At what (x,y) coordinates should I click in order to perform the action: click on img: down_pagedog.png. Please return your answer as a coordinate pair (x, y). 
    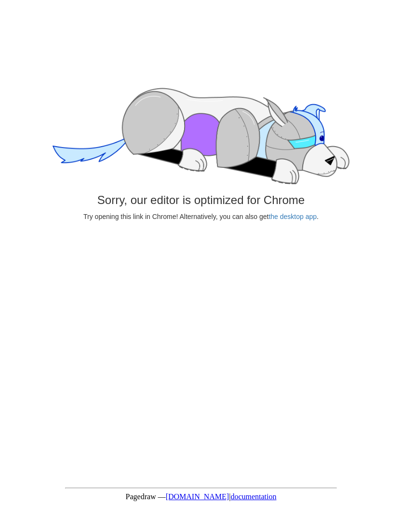
    Looking at the image, I should click on (201, 136).